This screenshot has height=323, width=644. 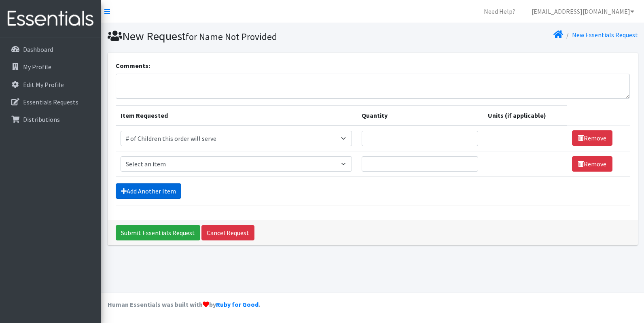 I want to click on a: New Essentials Request, so click(x=605, y=35).